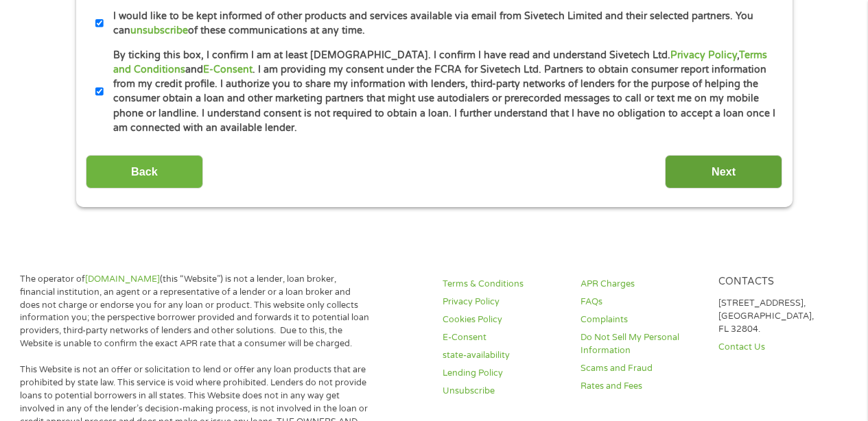 This screenshot has height=421, width=868. Describe the element at coordinates (439, 62) in the screenshot. I see `a: Terms and Conditions` at that location.